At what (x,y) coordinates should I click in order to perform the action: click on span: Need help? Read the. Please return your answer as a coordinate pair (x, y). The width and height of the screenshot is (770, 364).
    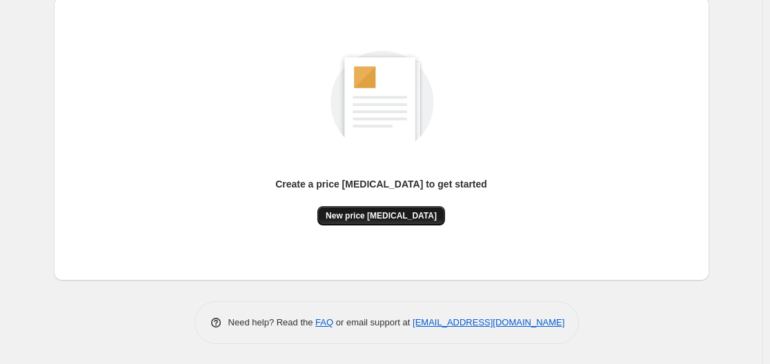
    Looking at the image, I should click on (272, 322).